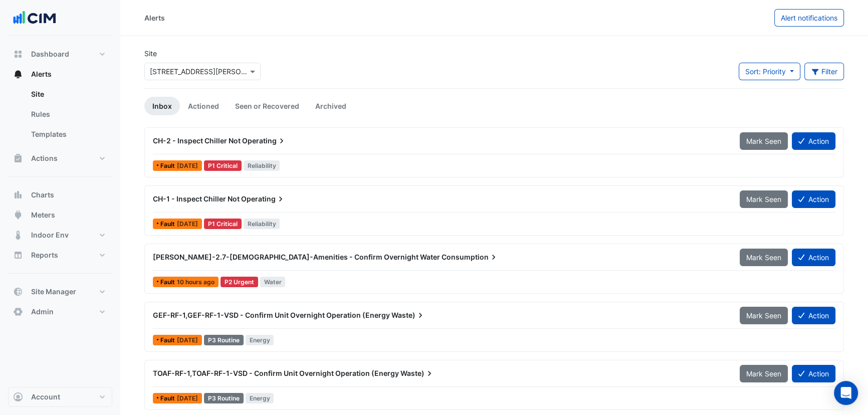  Describe the element at coordinates (60, 311) in the screenshot. I see `button: Admin` at that location.